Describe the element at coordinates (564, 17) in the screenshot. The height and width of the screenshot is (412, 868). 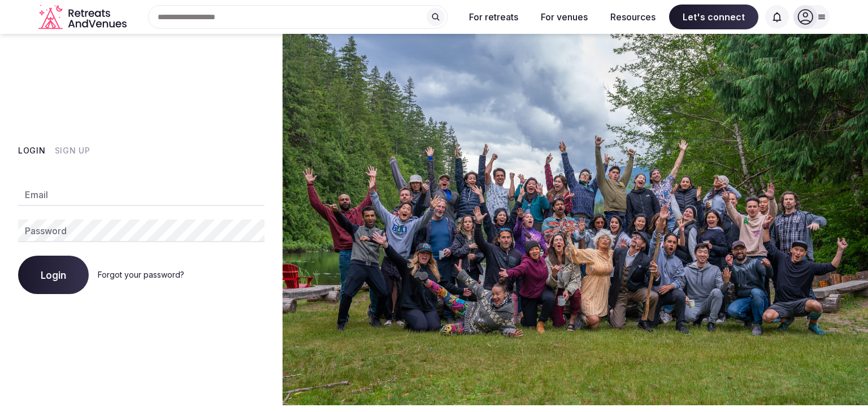
I see `button: For venues` at that location.